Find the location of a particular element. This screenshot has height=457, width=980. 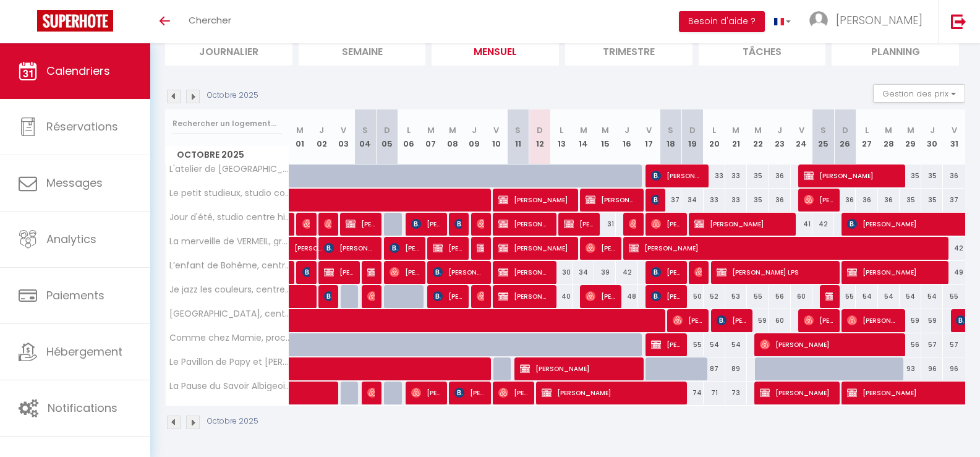

span: Messages is located at coordinates (74, 183).